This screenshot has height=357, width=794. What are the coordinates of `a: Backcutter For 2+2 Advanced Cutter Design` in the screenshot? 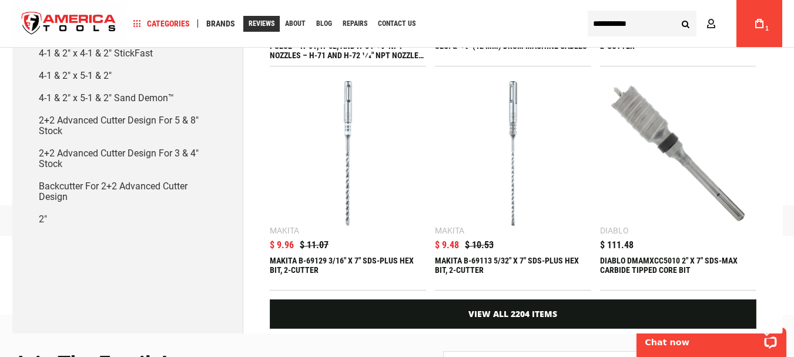 It's located at (127, 192).